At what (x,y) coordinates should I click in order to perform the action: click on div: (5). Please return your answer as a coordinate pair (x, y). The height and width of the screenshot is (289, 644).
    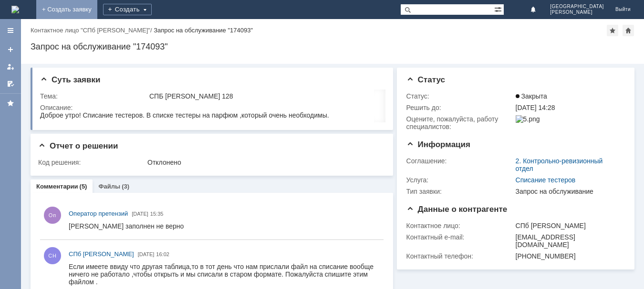
    Looking at the image, I should click on (84, 186).